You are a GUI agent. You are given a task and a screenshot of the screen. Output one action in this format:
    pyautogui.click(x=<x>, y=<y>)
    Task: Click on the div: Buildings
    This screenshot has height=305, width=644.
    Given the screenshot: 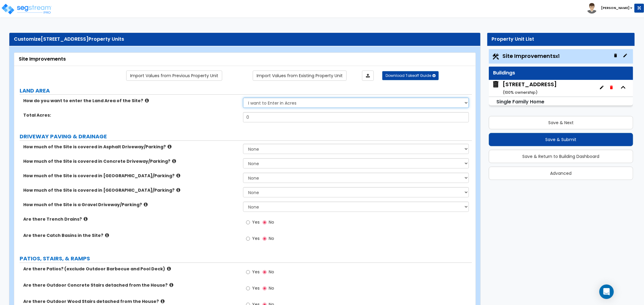 What is the action you would take?
    pyautogui.click(x=561, y=73)
    